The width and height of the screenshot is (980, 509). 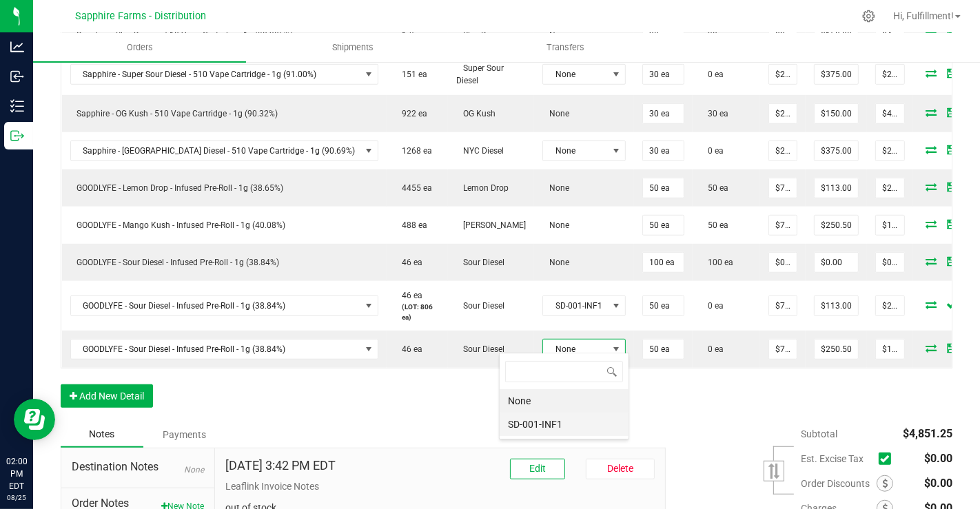 I want to click on span: GOODLYFE - Mango Kush - Infused Pre-Roll - 1g (40.08%), so click(x=178, y=225).